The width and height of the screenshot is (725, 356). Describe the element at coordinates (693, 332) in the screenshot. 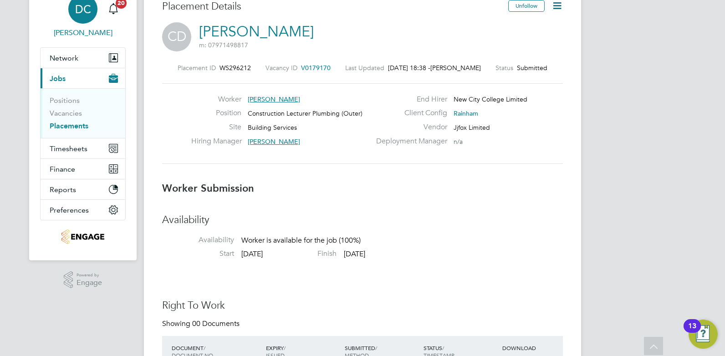

I see `div: 13` at that location.